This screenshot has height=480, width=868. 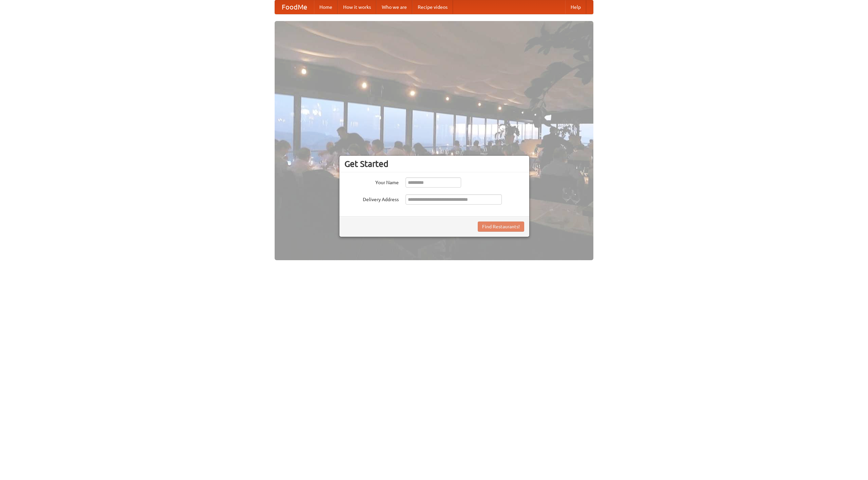 What do you see at coordinates (326, 7) in the screenshot?
I see `a: Home` at bounding box center [326, 7].